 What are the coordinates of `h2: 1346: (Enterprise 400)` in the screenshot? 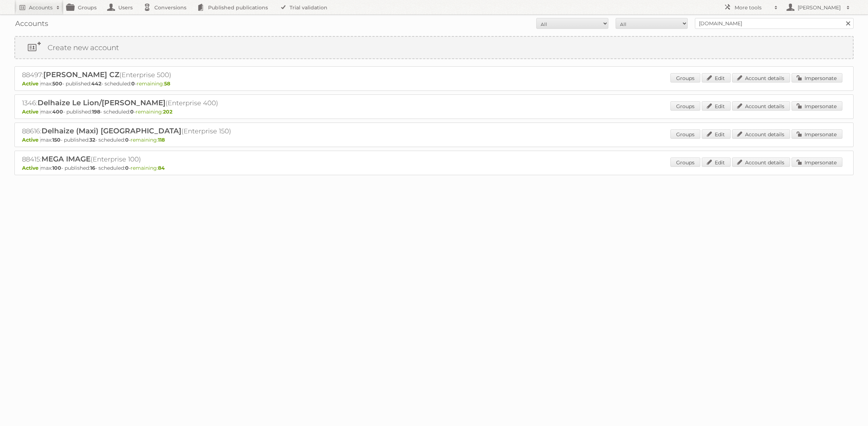 It's located at (148, 103).